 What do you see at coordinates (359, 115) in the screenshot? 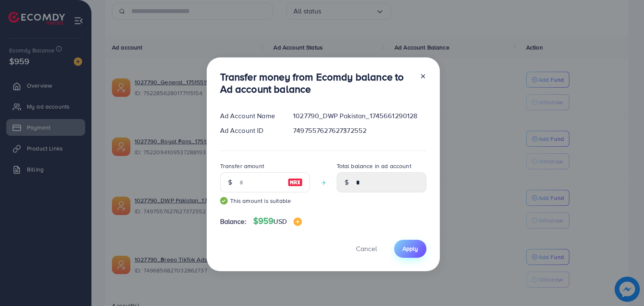
I see `div: 1027790_DWP Pakistan_1745661290128` at bounding box center [359, 115].